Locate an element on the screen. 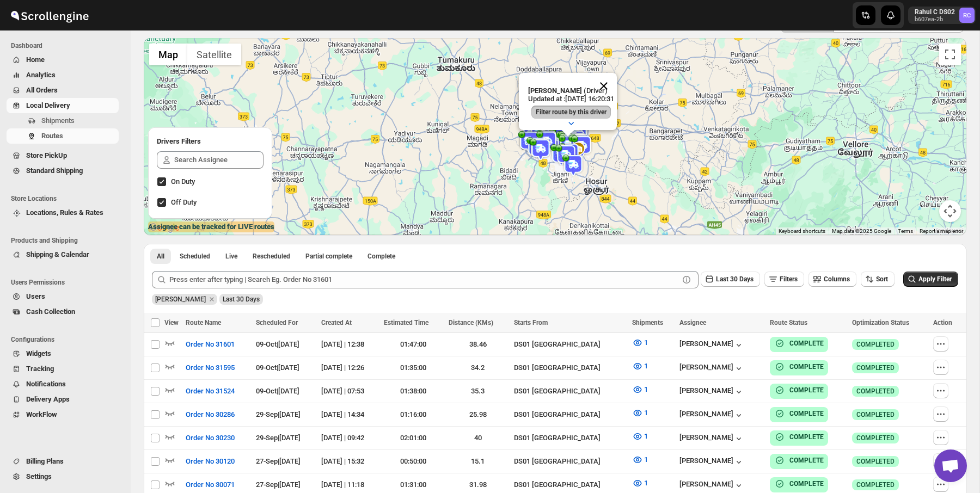  span: Shipping & Calendar is located at coordinates (58, 254).